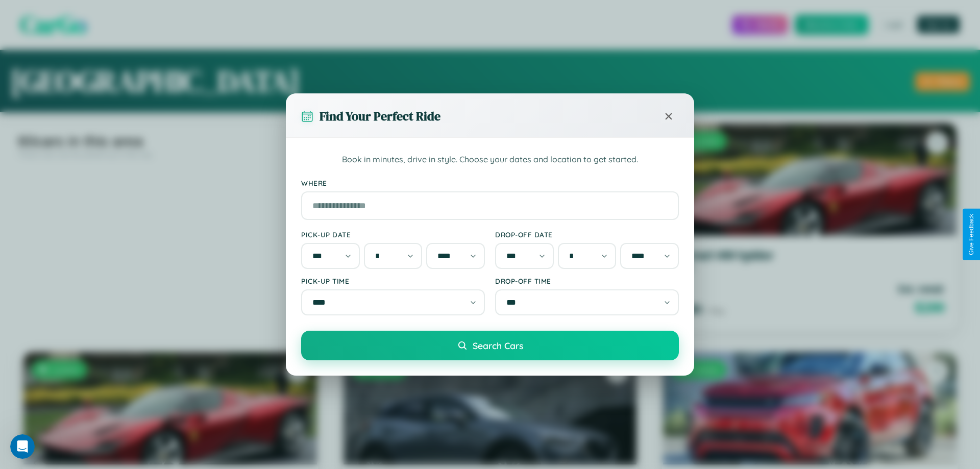  I want to click on button: Search Cars, so click(490, 346).